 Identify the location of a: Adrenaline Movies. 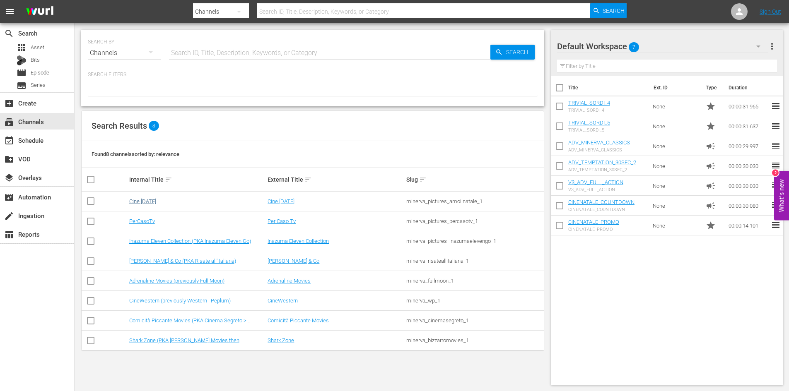
(289, 281).